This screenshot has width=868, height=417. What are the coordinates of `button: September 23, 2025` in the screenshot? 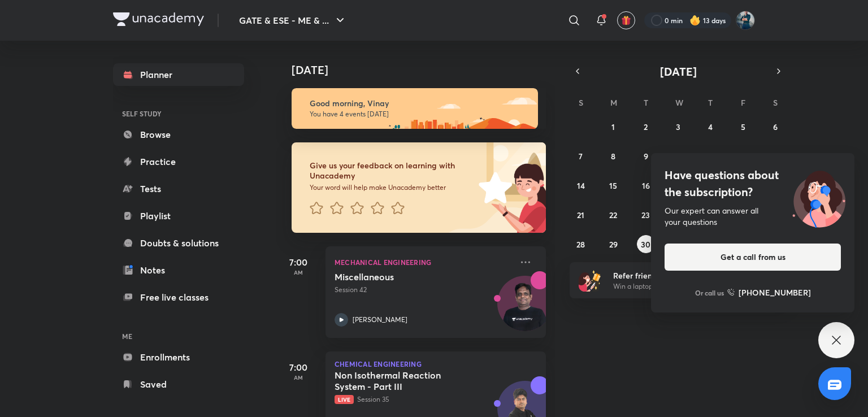 It's located at (646, 215).